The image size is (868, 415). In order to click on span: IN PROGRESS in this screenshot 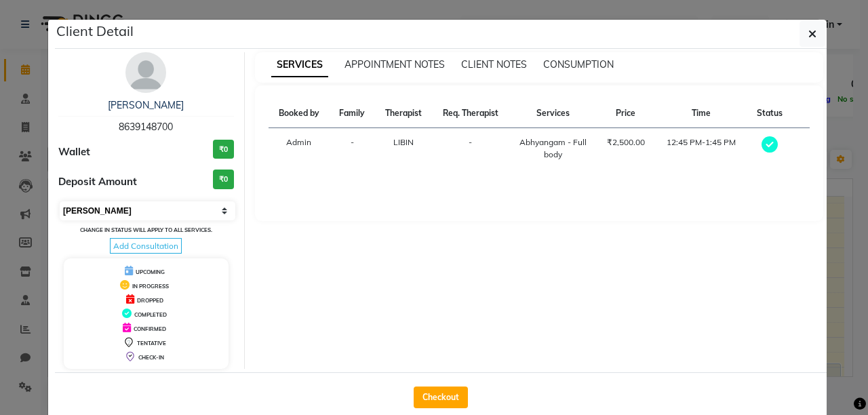, I will do `click(151, 286)`.